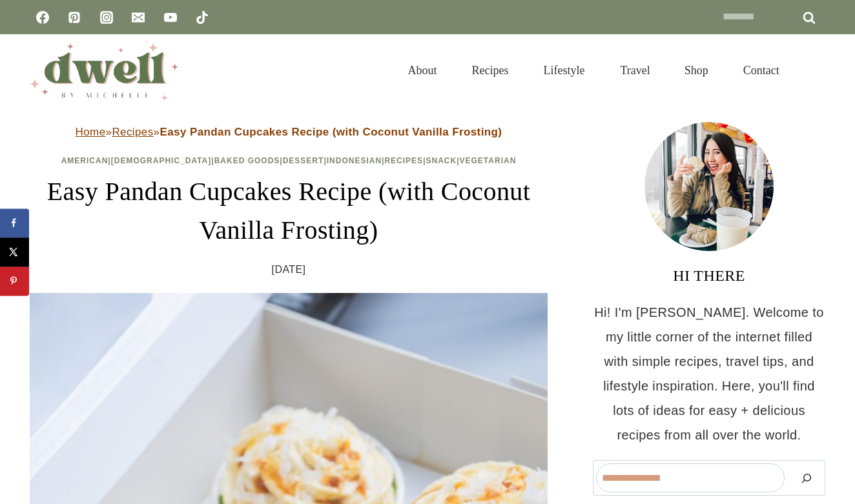  Describe the element at coordinates (247, 160) in the screenshot. I see `a: Baked Goods` at that location.